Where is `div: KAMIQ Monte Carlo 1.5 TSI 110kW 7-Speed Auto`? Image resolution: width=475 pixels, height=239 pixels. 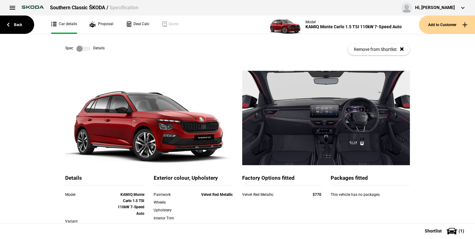 div: KAMIQ Monte Carlo 1.5 TSI 110kW 7-Speed Auto is located at coordinates (354, 27).